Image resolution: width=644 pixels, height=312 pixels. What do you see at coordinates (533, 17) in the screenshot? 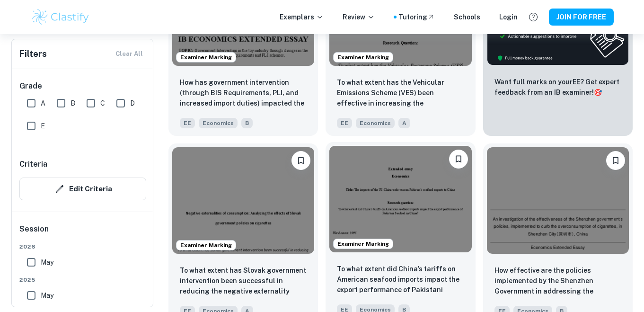
I see `button: Help and Feedback` at bounding box center [533, 17].